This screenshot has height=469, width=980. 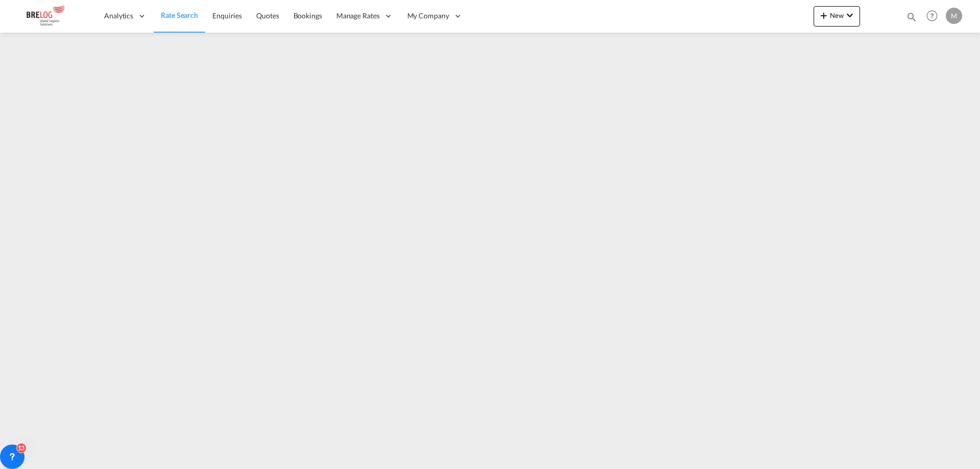 I want to click on span: Help, so click(x=932, y=16).